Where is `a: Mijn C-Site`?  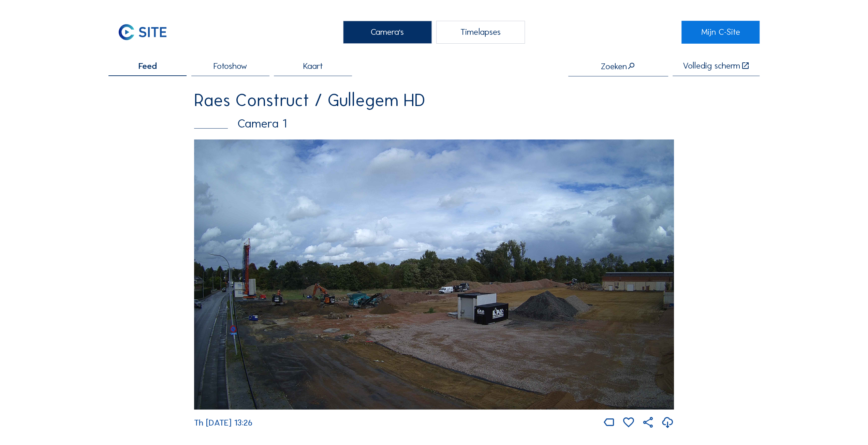
a: Mijn C-Site is located at coordinates (720, 32).